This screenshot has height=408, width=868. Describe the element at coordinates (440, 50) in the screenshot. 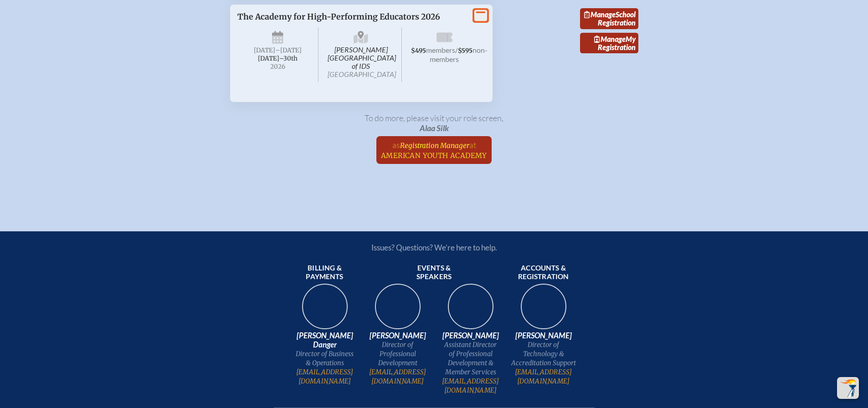

I see `span: members` at that location.